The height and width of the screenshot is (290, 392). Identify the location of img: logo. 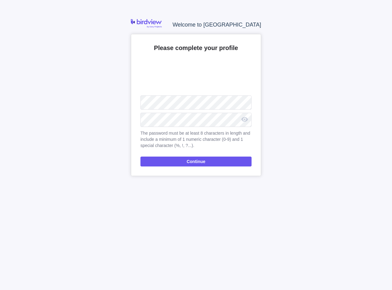
(146, 23).